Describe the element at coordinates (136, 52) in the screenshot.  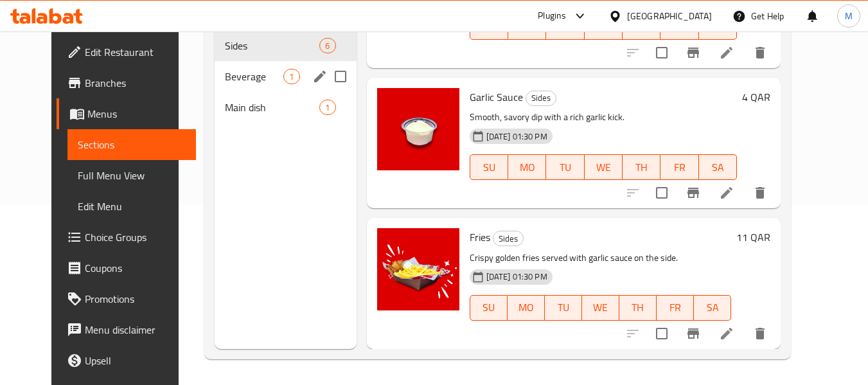
I see `span: Edit Restaurant` at that location.